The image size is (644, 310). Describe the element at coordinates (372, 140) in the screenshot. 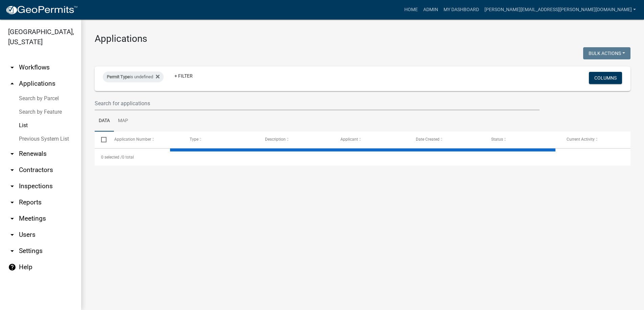

I see `datatable-header-cell: Applicant` at that location.